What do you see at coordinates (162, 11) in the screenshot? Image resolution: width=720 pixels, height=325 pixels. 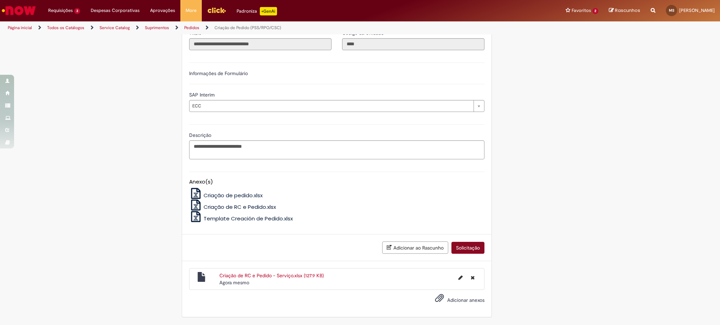 I see `span: Aprovações` at bounding box center [162, 11].